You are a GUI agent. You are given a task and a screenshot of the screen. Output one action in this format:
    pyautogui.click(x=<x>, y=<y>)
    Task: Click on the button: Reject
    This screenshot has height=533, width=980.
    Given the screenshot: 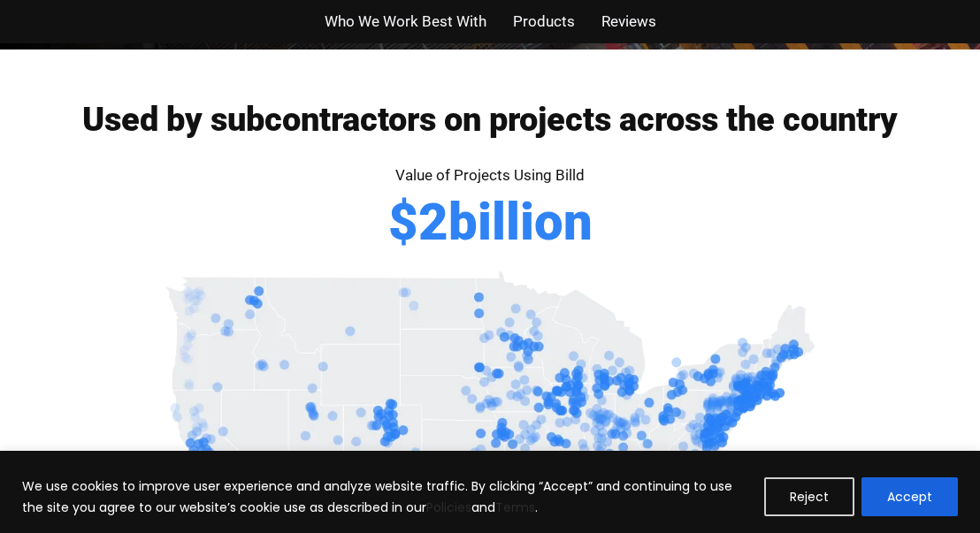 What is the action you would take?
    pyautogui.click(x=809, y=497)
    